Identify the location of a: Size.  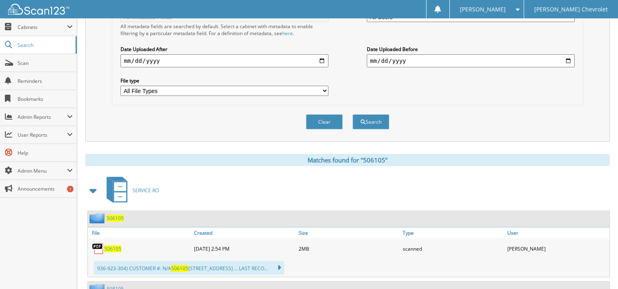
(348, 233).